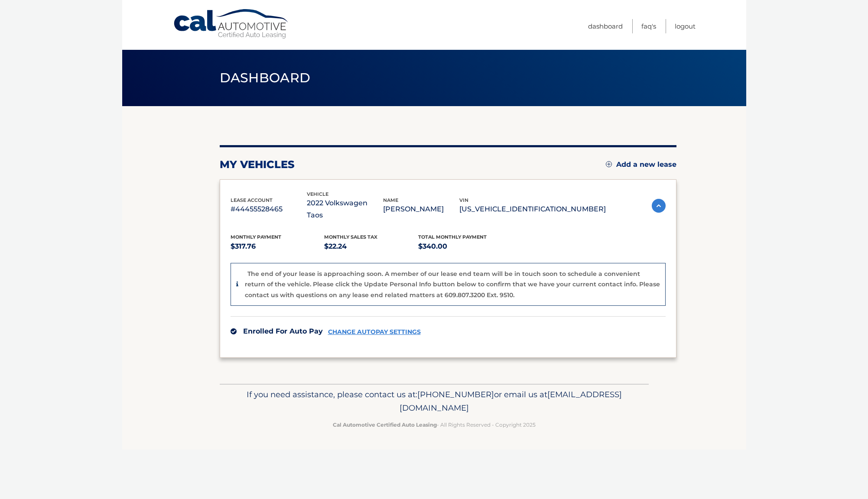 The height and width of the screenshot is (499, 868). What do you see at coordinates (283, 331) in the screenshot?
I see `span: Enrolled For Auto Pay` at bounding box center [283, 331].